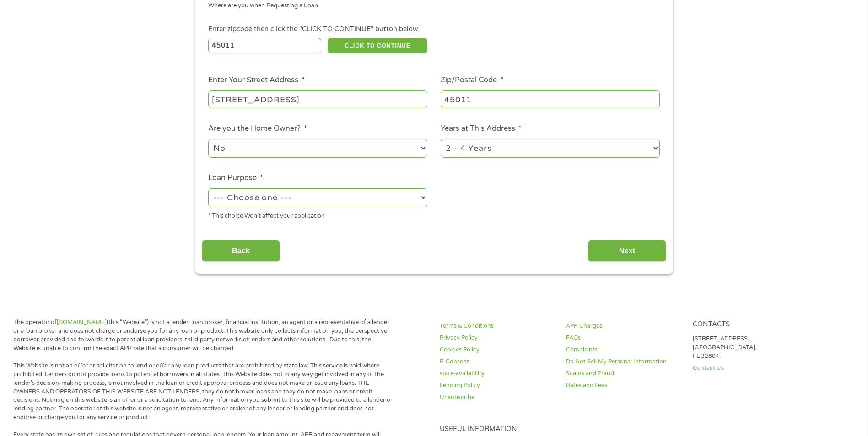 This screenshot has height=436, width=868. Describe the element at coordinates (317, 214) in the screenshot. I see `div: * This choice Won’t affect your application` at that location.